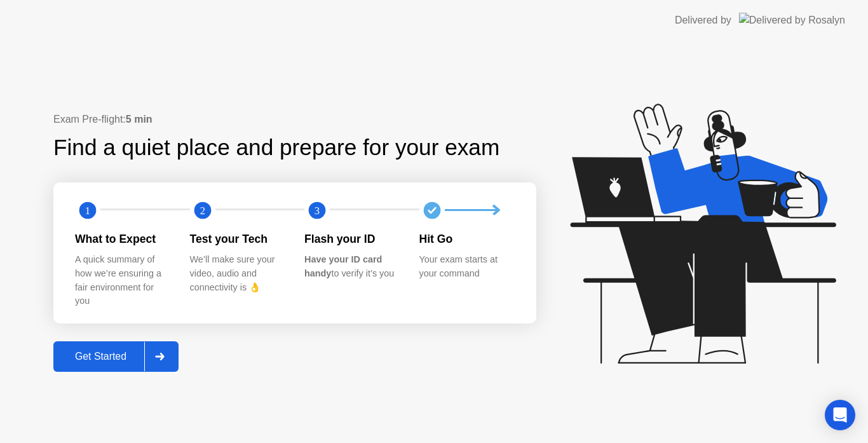 Image resolution: width=868 pixels, height=443 pixels. Describe the element at coordinates (202, 211) in the screenshot. I see `text: 2` at that location.